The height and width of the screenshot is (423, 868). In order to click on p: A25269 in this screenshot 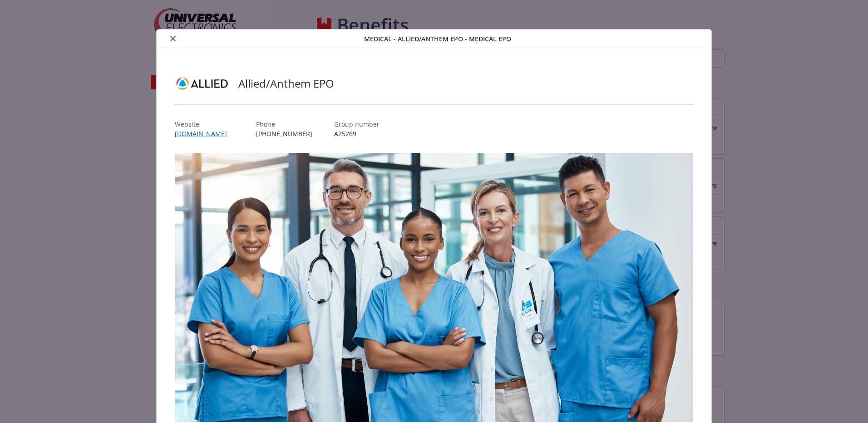, I will do `click(357, 133)`.